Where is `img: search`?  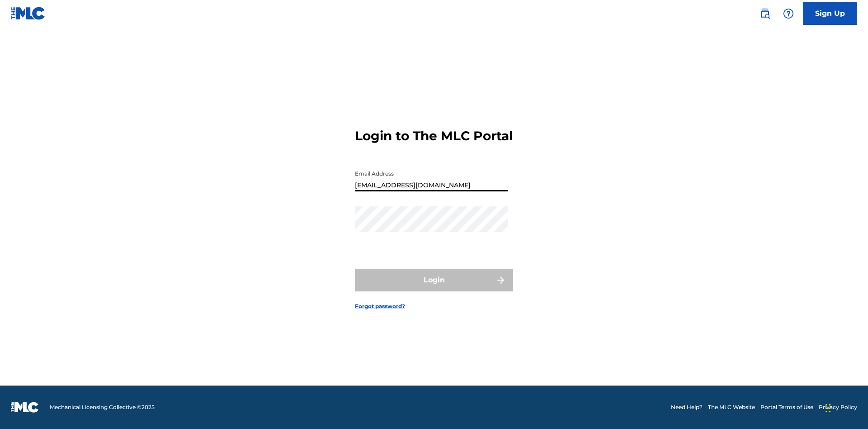 img: search is located at coordinates (765, 14).